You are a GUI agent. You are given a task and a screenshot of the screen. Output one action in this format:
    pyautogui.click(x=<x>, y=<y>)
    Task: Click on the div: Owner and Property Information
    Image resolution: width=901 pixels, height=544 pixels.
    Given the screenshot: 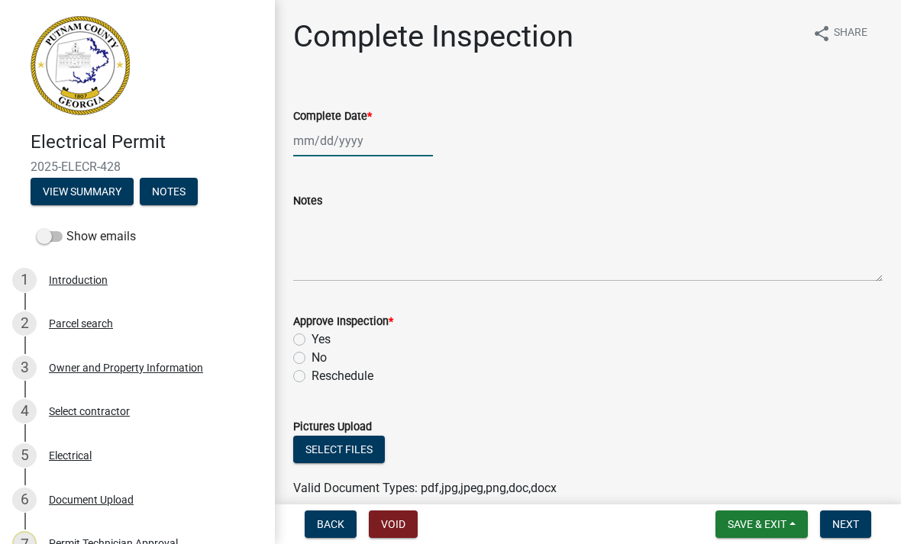 What is the action you would take?
    pyautogui.click(x=126, y=368)
    